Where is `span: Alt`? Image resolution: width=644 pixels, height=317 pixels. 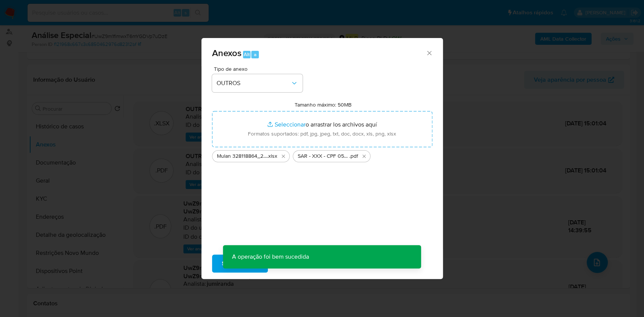
span: Alt is located at coordinates (247, 54).